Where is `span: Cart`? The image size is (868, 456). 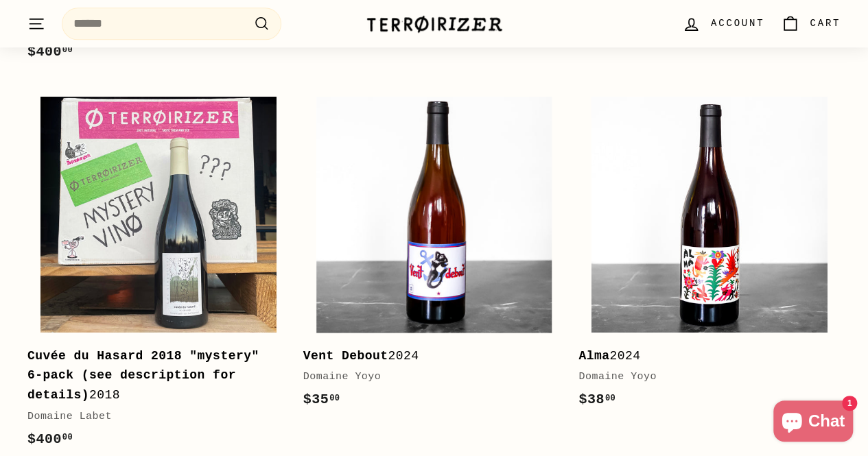
span: Cart is located at coordinates (825, 23).